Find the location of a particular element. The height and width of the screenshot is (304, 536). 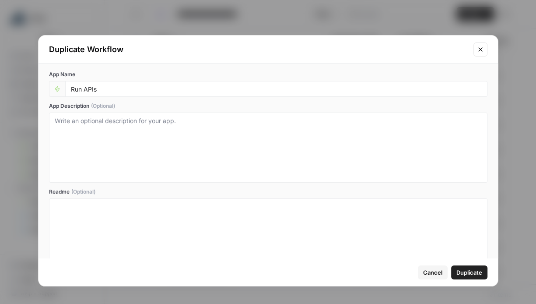

button: Cancel is located at coordinates (433, 272).